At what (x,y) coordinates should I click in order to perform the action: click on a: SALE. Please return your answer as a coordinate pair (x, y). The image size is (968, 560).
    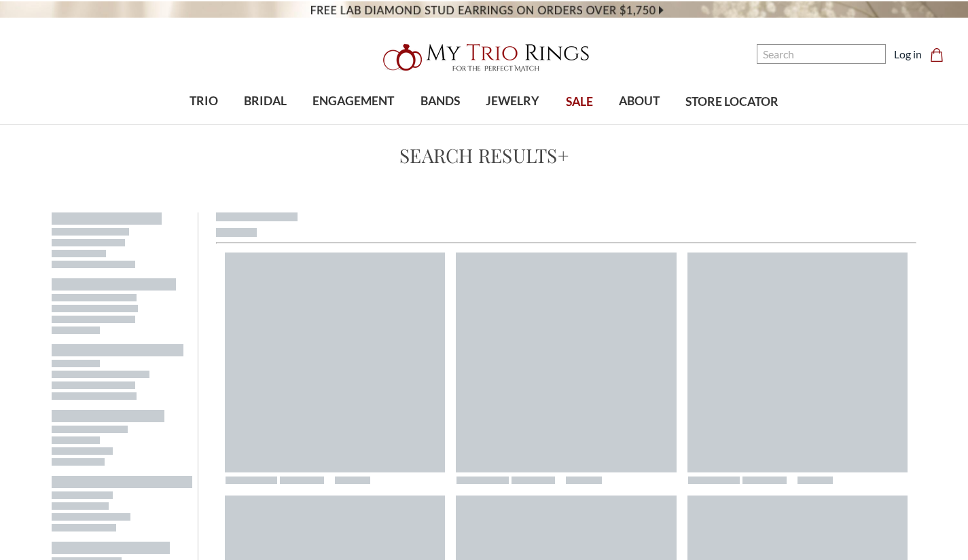
    Looking at the image, I should click on (579, 102).